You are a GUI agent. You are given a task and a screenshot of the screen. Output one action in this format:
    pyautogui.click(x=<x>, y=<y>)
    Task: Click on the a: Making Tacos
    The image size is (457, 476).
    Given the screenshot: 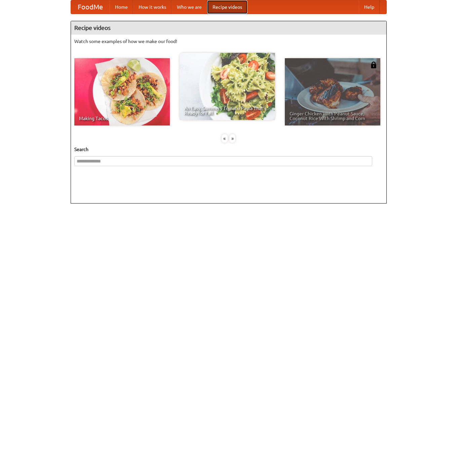 What is the action you would take?
    pyautogui.click(x=122, y=92)
    